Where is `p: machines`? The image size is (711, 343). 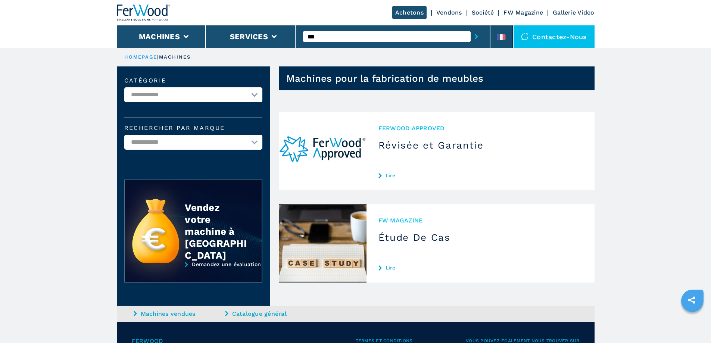 p: machines is located at coordinates (175, 57).